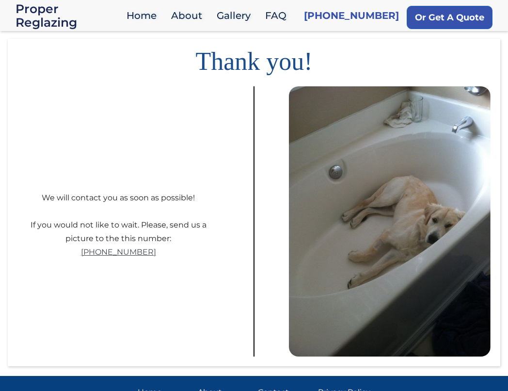 The width and height of the screenshot is (508, 391). I want to click on a: Home, so click(144, 16).